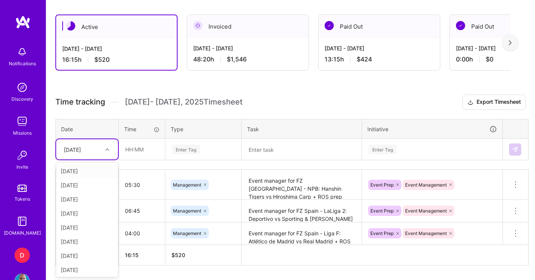 The height and width of the screenshot is (280, 535). Describe the element at coordinates (22, 99) in the screenshot. I see `div: Discovery` at that location.